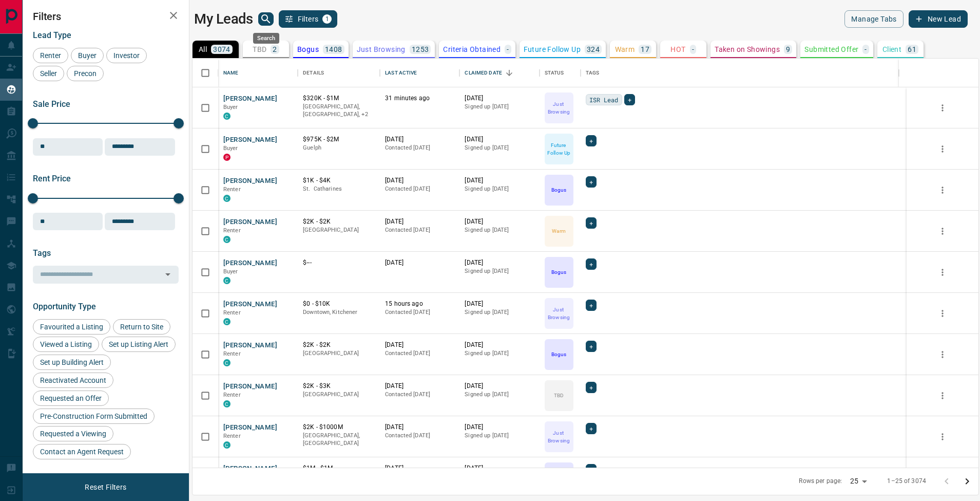  I want to click on span: Investor, so click(126, 56).